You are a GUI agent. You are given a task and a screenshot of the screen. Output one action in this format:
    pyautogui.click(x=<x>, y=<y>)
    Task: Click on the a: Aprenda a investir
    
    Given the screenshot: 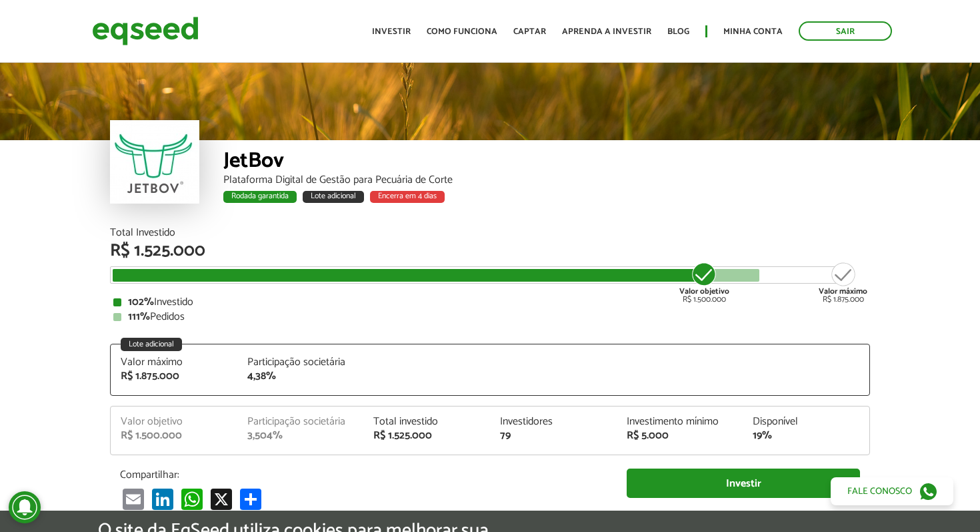 What is the action you would take?
    pyautogui.click(x=606, y=31)
    